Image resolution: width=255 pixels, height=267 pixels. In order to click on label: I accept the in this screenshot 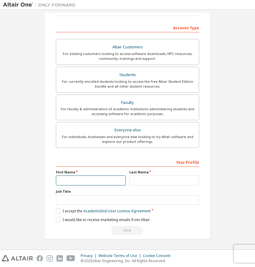, I will do `click(103, 211)`.